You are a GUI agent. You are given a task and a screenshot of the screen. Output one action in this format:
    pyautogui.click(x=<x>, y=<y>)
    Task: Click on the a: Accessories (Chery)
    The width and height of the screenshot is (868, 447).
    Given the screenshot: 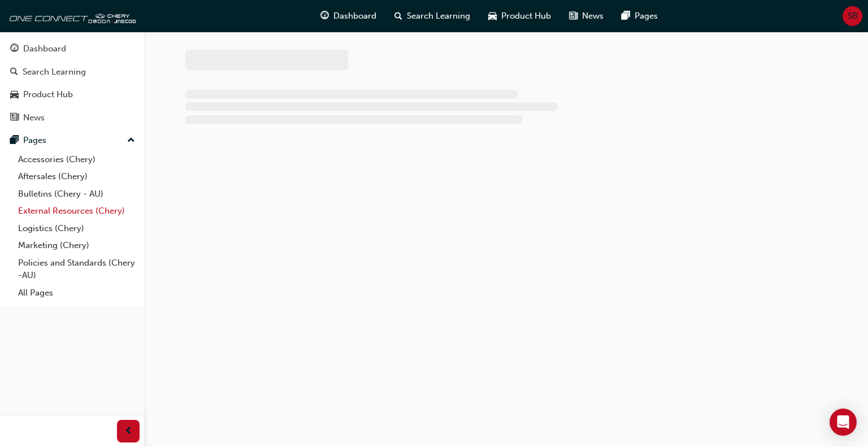 What is the action you would take?
    pyautogui.click(x=76, y=160)
    